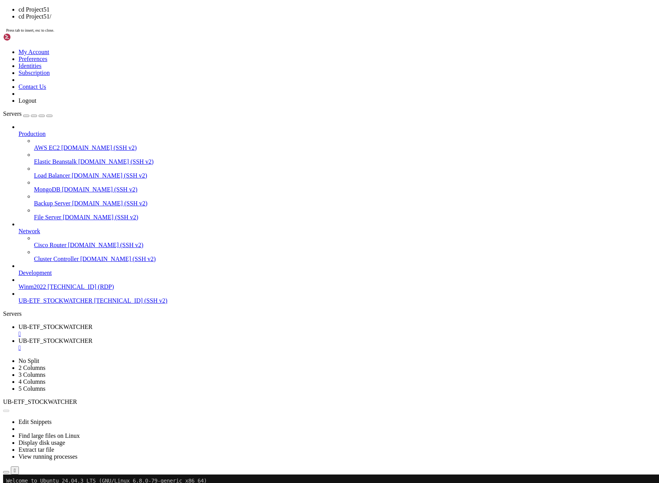 Image resolution: width=659 pixels, height=483 pixels. I want to click on a: Extract tar file, so click(36, 449).